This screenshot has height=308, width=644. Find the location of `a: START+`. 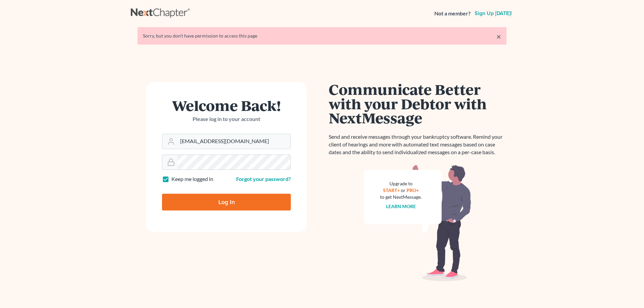

a: START+ is located at coordinates (391, 190).